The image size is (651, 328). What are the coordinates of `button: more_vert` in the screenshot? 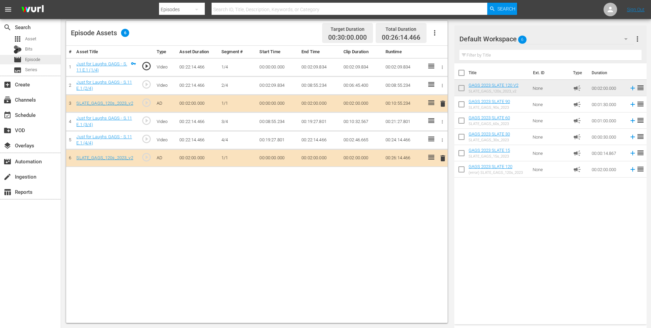 It's located at (637, 39).